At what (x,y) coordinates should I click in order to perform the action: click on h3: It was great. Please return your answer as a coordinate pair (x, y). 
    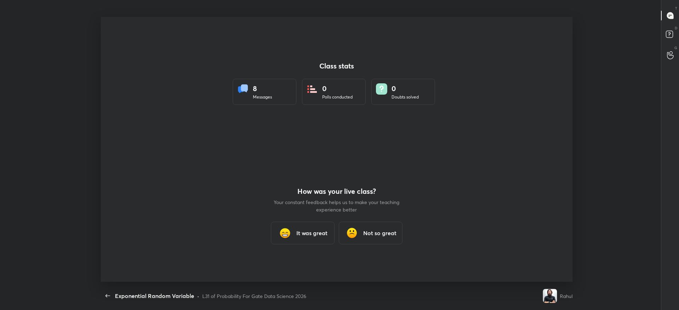
    Looking at the image, I should click on (312, 233).